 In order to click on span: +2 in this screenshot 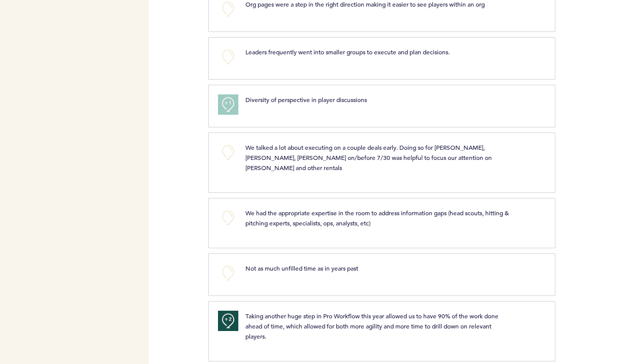, I will do `click(228, 319)`.